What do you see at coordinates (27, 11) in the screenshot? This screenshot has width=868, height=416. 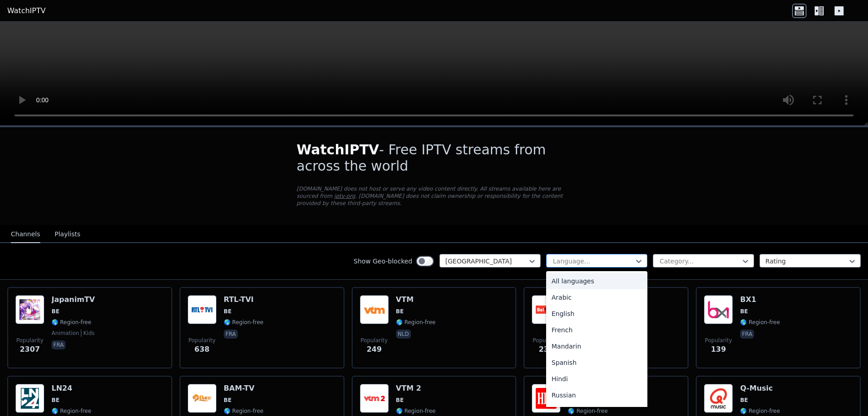 I see `a: WatchIPTV` at bounding box center [27, 11].